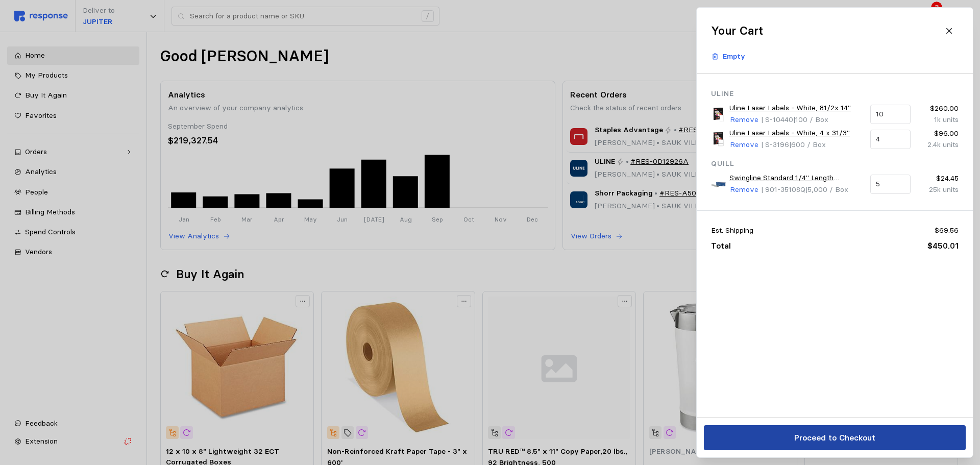 Image resolution: width=980 pixels, height=465 pixels. Describe the element at coordinates (728, 56) in the screenshot. I see `button: Empty` at that location.